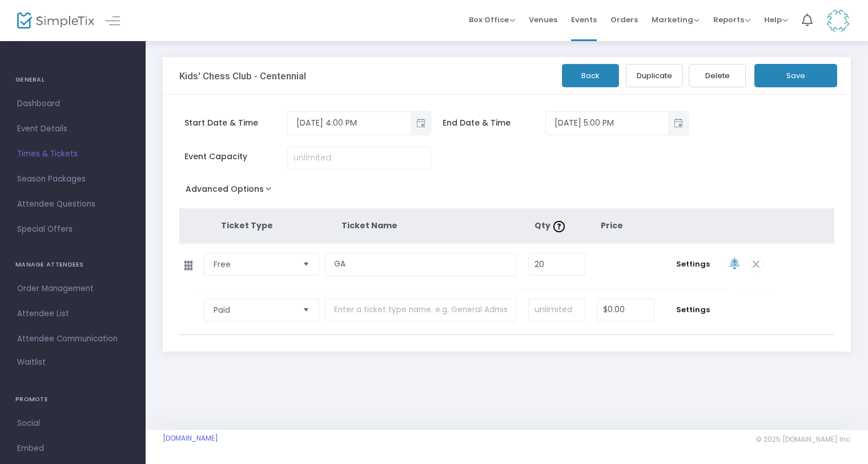  Describe the element at coordinates (584, 19) in the screenshot. I see `span: Events` at that location.